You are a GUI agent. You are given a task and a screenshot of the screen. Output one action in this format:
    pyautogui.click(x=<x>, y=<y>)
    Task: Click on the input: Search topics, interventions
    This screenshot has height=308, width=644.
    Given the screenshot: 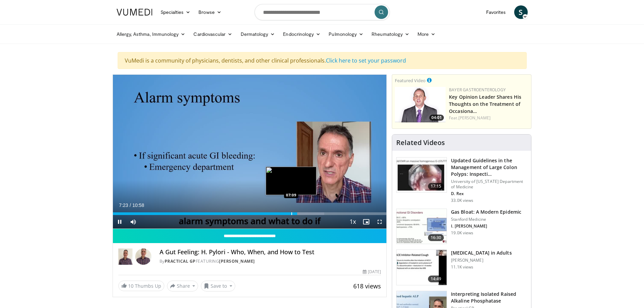 What is the action you would take?
    pyautogui.click(x=322, y=12)
    